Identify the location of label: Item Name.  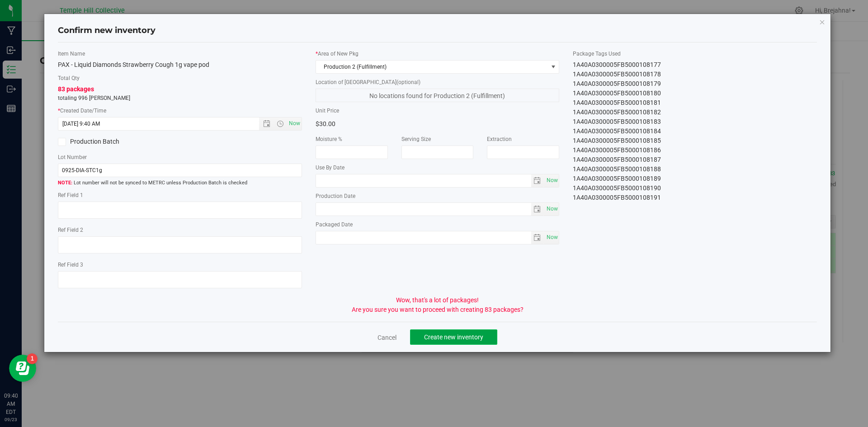
(180, 54).